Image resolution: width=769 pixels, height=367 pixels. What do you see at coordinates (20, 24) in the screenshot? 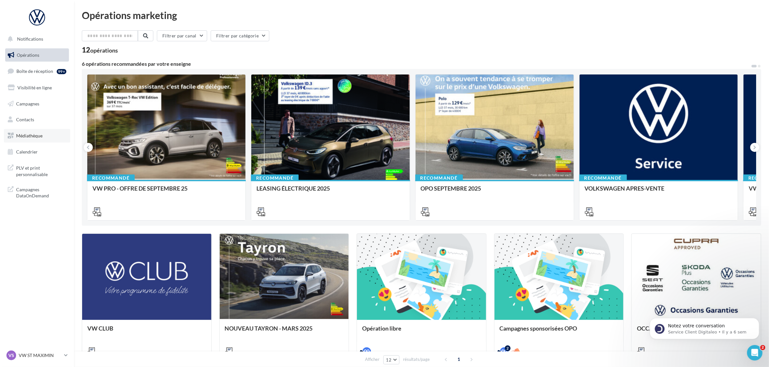
I see `img: Profile image for Service Client Digitaleo` at bounding box center [20, 24].